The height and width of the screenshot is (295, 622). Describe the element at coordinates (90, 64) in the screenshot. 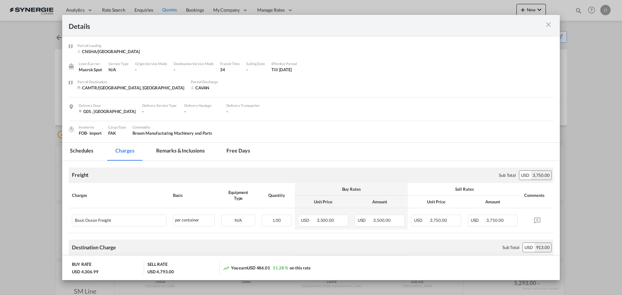

I see `div: Liner/Carrier` at that location.